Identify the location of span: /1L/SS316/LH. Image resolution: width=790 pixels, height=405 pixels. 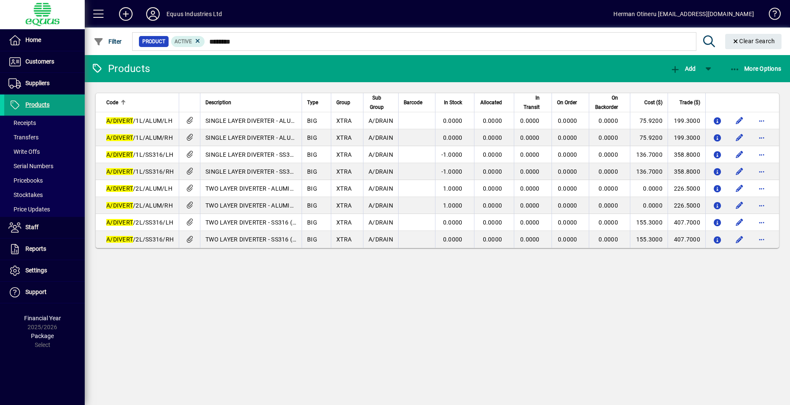
(140, 155).